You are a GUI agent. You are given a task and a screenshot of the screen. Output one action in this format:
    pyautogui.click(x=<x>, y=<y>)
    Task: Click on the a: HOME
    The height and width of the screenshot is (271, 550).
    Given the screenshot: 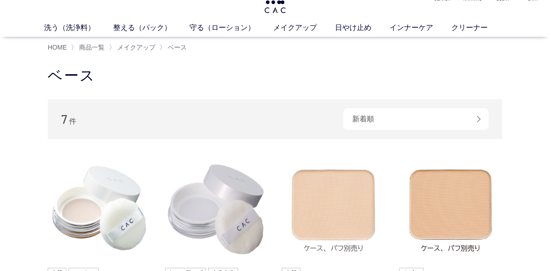 What is the action you would take?
    pyautogui.click(x=57, y=47)
    